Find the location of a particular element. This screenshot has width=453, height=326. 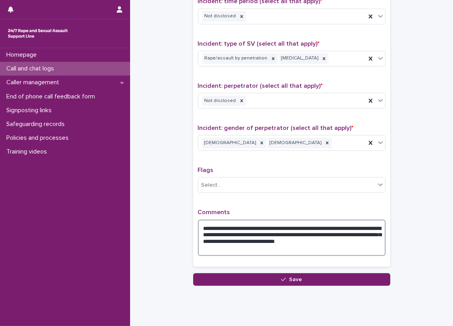

p: End of phone call feedback form is located at coordinates (52, 97).